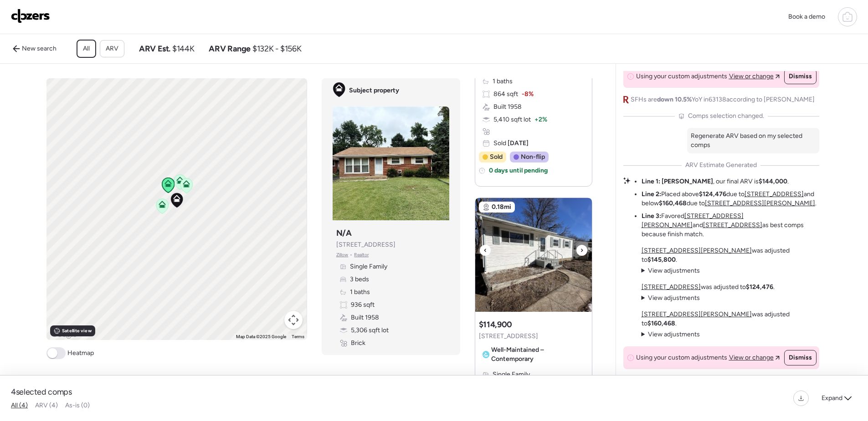  Describe the element at coordinates (358, 343) in the screenshot. I see `span: Brick` at that location.